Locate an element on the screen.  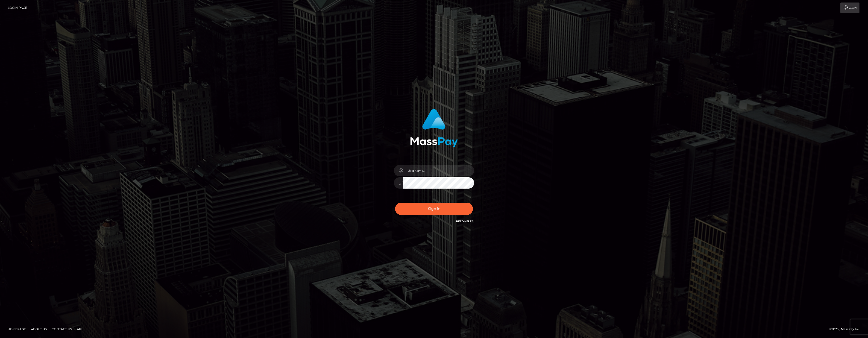
a: About Us is located at coordinates (39, 329).